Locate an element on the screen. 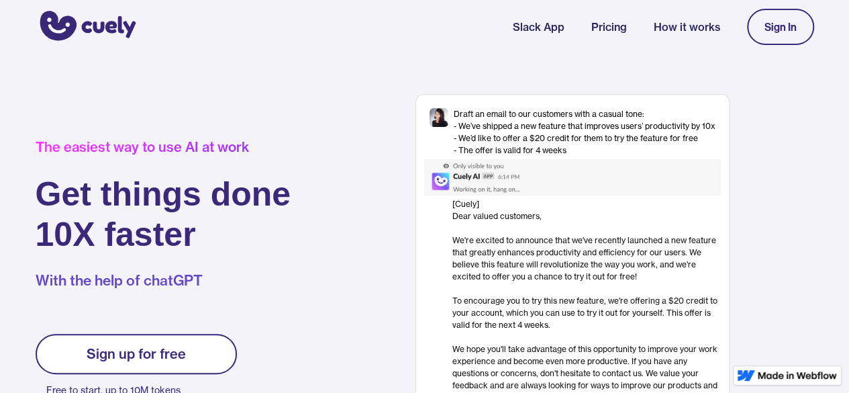 Image resolution: width=849 pixels, height=393 pixels. div: Sign In is located at coordinates (781, 27).